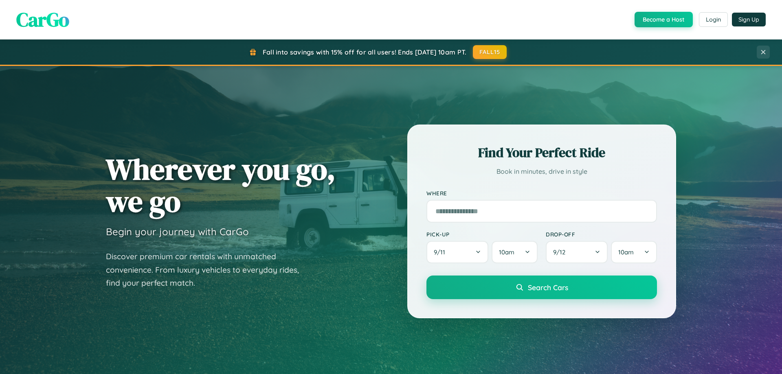 The image size is (782, 374). Describe the element at coordinates (601, 234) in the screenshot. I see `label: Drop-off` at that location.